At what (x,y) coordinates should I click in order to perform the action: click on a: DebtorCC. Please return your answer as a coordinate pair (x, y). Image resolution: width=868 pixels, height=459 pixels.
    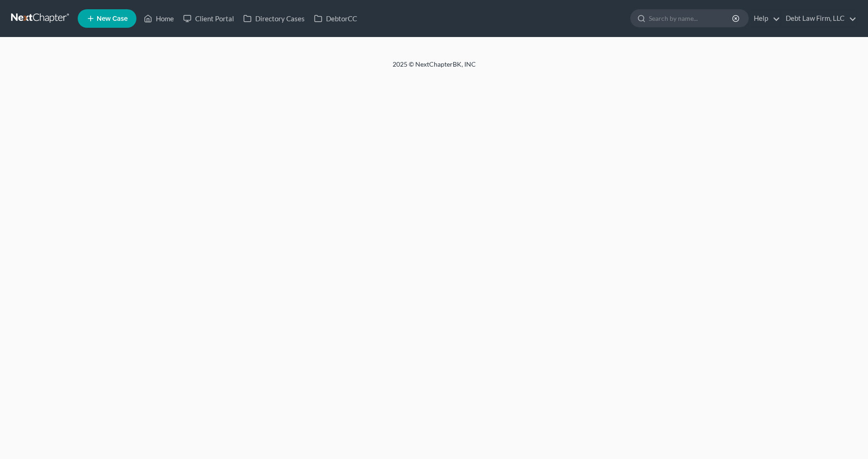
    Looking at the image, I should click on (335, 18).